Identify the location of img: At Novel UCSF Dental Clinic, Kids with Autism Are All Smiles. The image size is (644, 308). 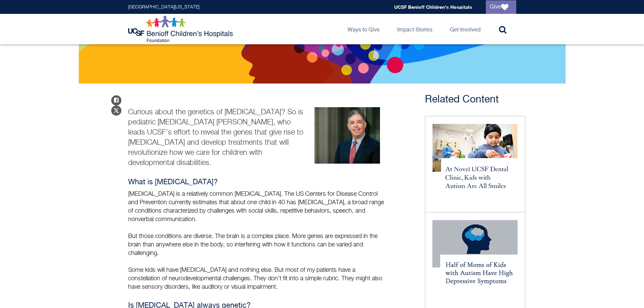
(475, 163).